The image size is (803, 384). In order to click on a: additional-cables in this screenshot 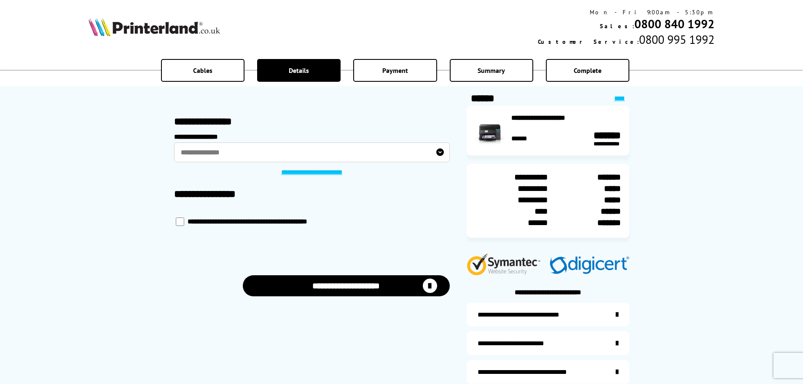, I will do `click(548, 372)`.